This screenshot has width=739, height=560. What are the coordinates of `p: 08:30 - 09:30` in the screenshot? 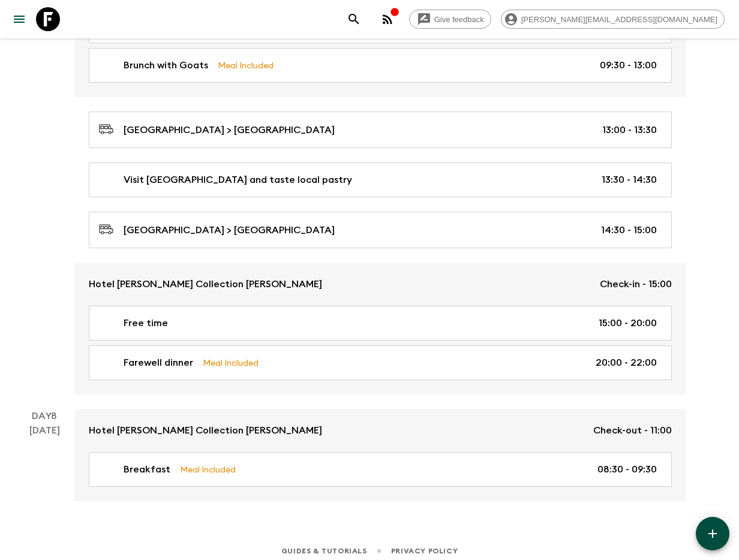 It's located at (627, 470).